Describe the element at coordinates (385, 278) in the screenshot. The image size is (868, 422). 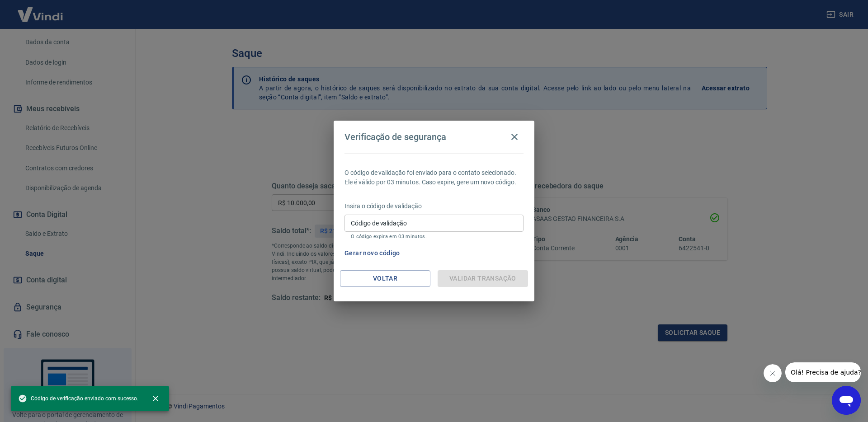
I see `button: Voltar` at that location.